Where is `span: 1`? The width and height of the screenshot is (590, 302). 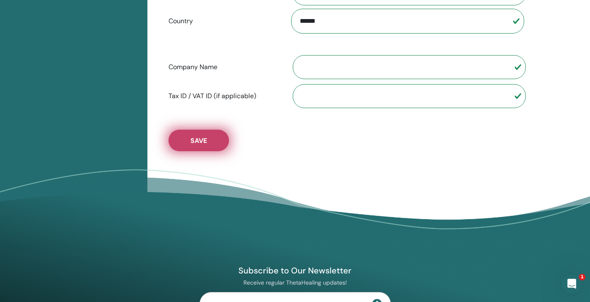
span: 1 is located at coordinates (582, 277).